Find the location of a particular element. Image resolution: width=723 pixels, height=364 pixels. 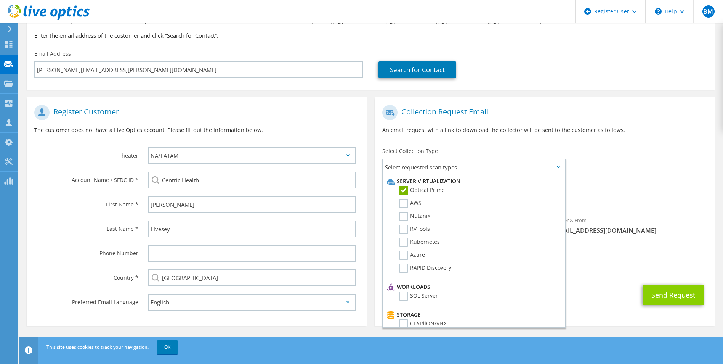

button: Send Request is located at coordinates (673, 295).